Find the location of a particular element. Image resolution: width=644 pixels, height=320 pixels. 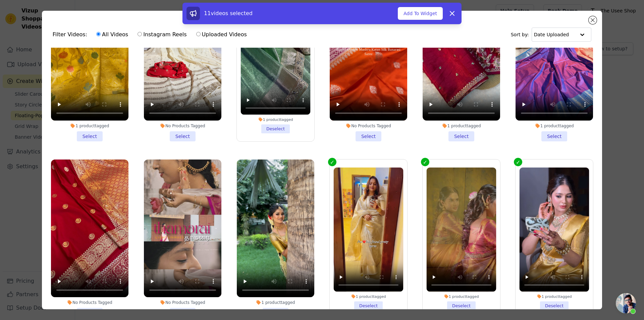

div: Filter Videos: is located at coordinates (152, 34).